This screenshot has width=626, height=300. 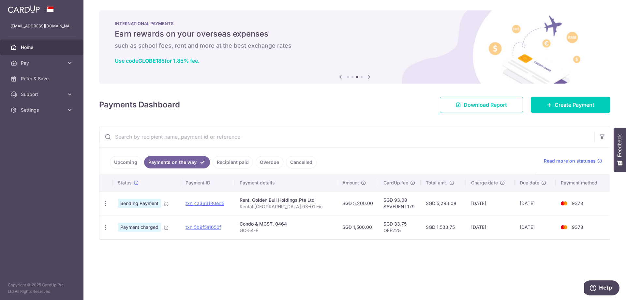 What do you see at coordinates (620, 145) in the screenshot?
I see `span: Feedback` at bounding box center [620, 145].